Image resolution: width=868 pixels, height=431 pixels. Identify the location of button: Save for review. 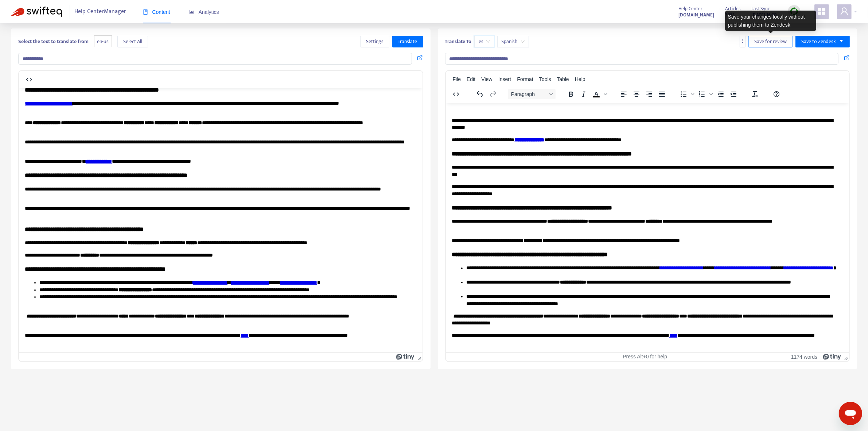
(770, 42).